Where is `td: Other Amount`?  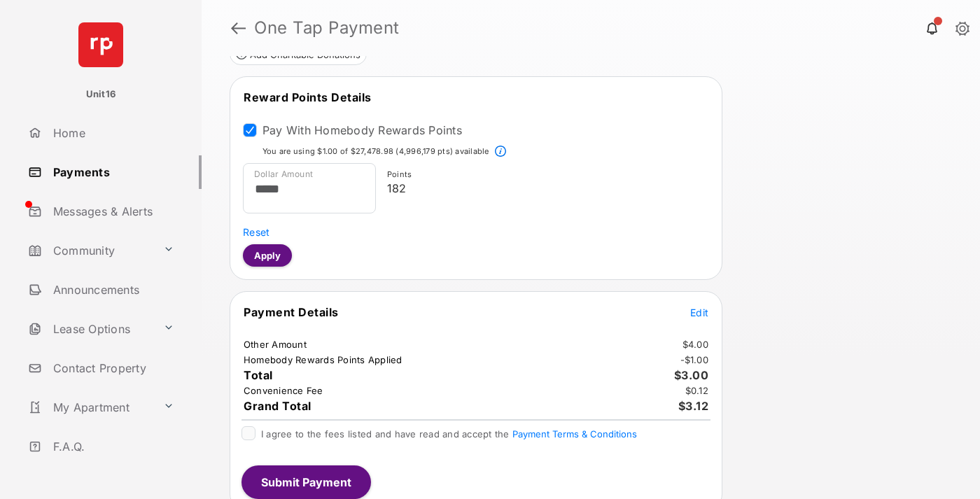 td: Other Amount is located at coordinates (275, 344).